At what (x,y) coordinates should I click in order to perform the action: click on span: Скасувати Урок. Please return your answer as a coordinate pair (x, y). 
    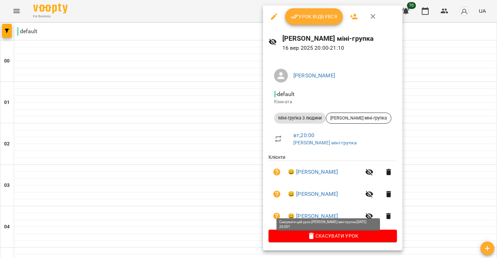
    Looking at the image, I should click on (333, 236).